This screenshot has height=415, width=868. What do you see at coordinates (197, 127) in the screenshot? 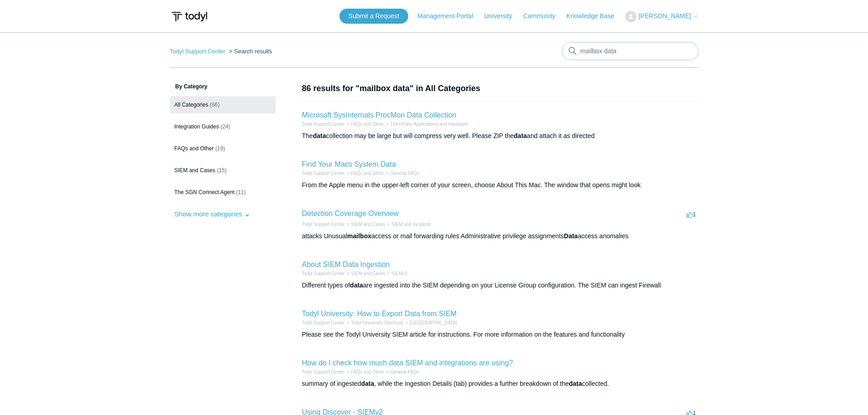
I see `span: Integration Guides` at bounding box center [197, 127].